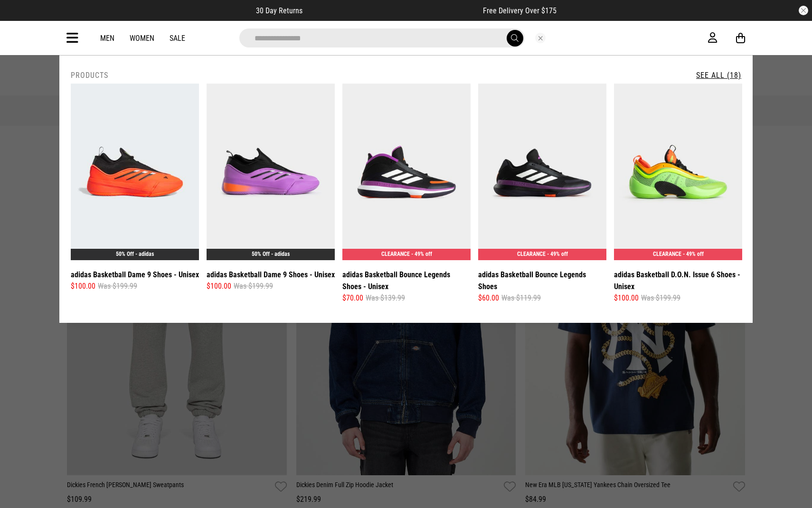 The height and width of the screenshot is (508, 812). What do you see at coordinates (406, 281) in the screenshot?
I see `a: adidas Basketball Bounce Legends Shoes - Unisex` at bounding box center [406, 281].